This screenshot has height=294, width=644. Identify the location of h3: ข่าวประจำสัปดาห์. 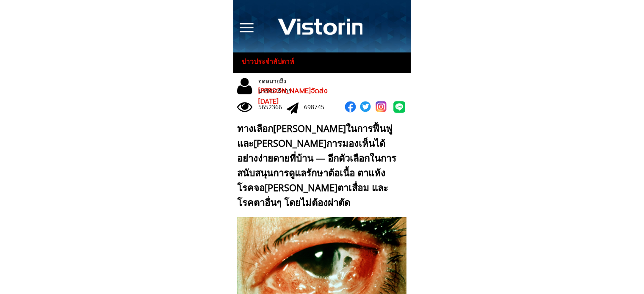
(272, 62).